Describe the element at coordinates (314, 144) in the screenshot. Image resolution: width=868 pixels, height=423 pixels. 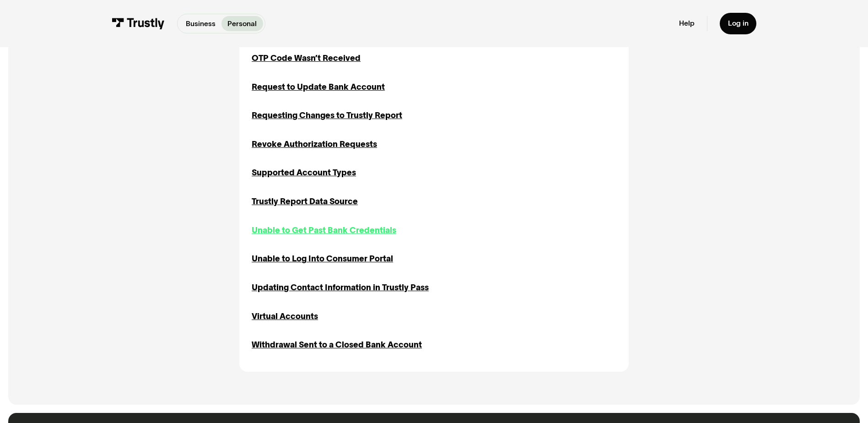
I see `a: Revoke Authorization Requests` at that location.